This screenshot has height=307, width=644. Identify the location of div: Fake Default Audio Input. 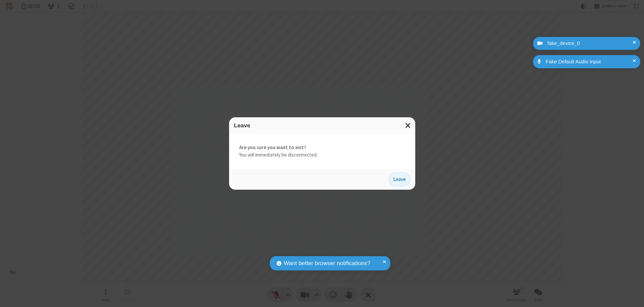
(589, 62).